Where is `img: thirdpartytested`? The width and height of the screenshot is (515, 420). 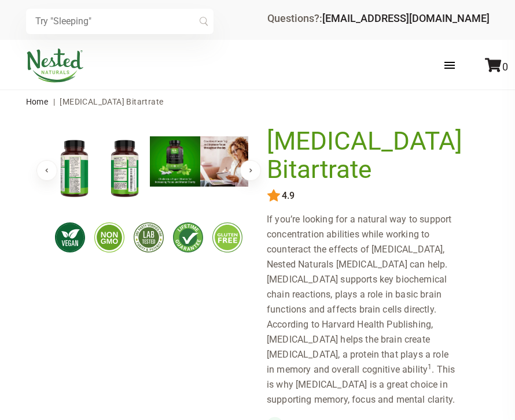
img: thirdpartytested is located at coordinates (149, 238).